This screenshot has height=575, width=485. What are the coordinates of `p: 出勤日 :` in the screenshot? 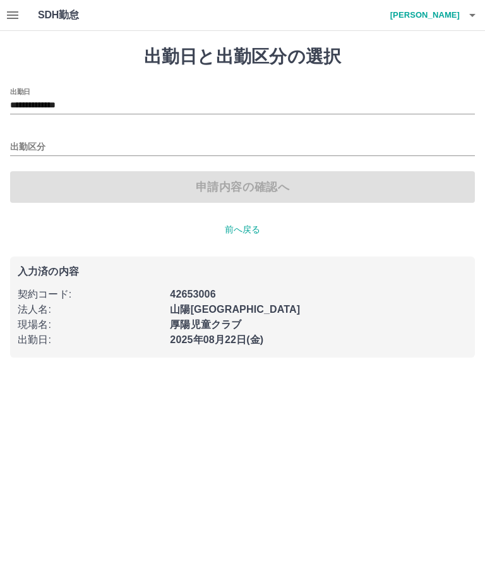 It's located at (90, 340).